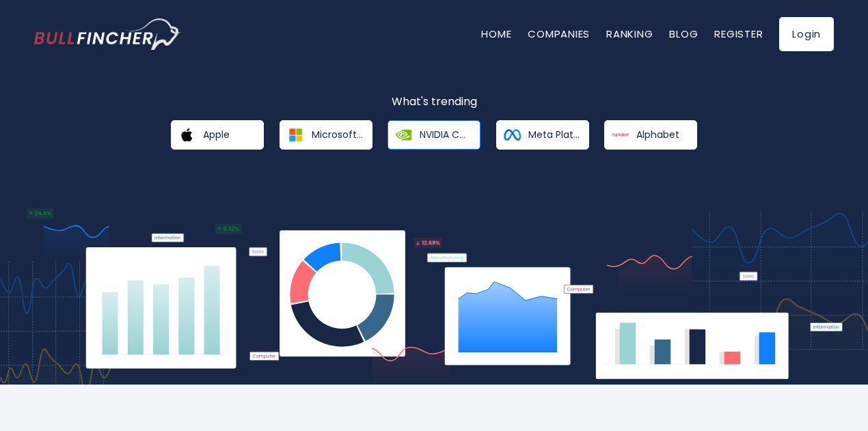 The width and height of the screenshot is (868, 431). I want to click on span: Alphabet, so click(657, 135).